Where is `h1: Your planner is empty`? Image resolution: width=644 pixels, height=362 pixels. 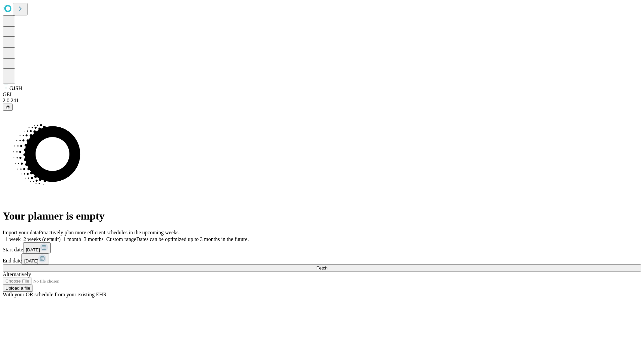 h1: Your planner is empty is located at coordinates (322, 216).